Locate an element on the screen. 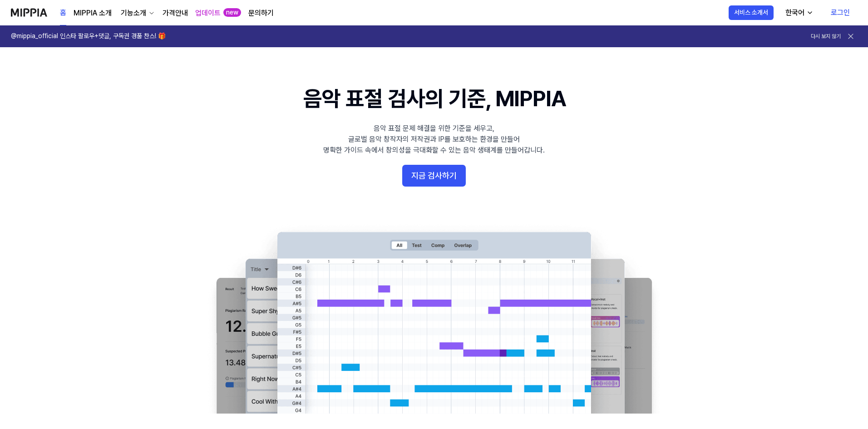 The width and height of the screenshot is (868, 429). a: 홈 is located at coordinates (63, 12).